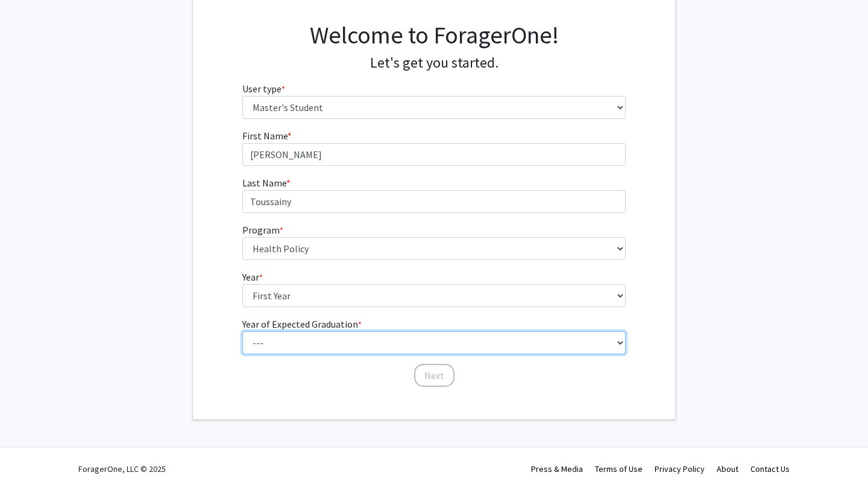 This screenshot has height=490, width=868. I want to click on label: User type, so click(264, 89).